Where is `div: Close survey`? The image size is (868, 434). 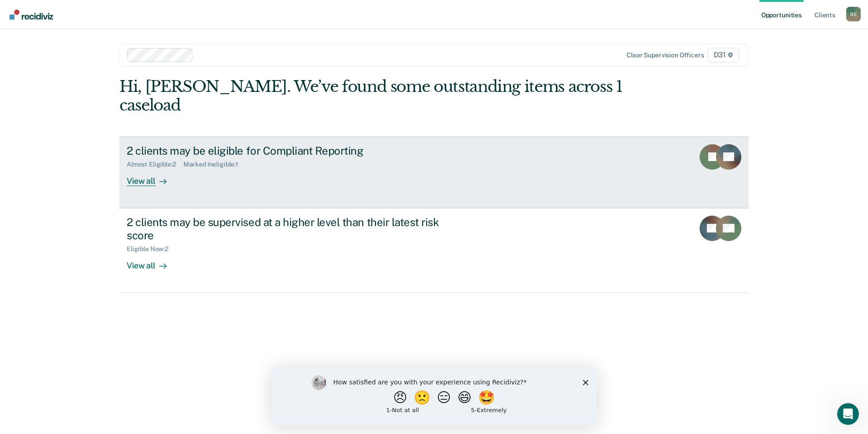 div: Close survey is located at coordinates (314, 17).